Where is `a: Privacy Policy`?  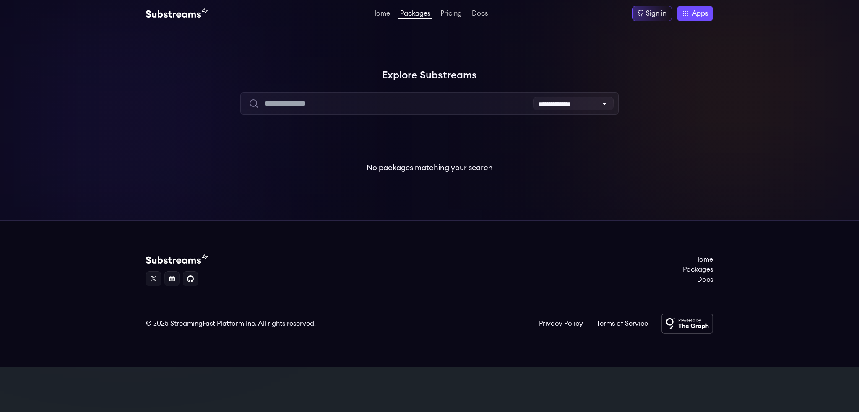 a: Privacy Policy is located at coordinates (561, 324).